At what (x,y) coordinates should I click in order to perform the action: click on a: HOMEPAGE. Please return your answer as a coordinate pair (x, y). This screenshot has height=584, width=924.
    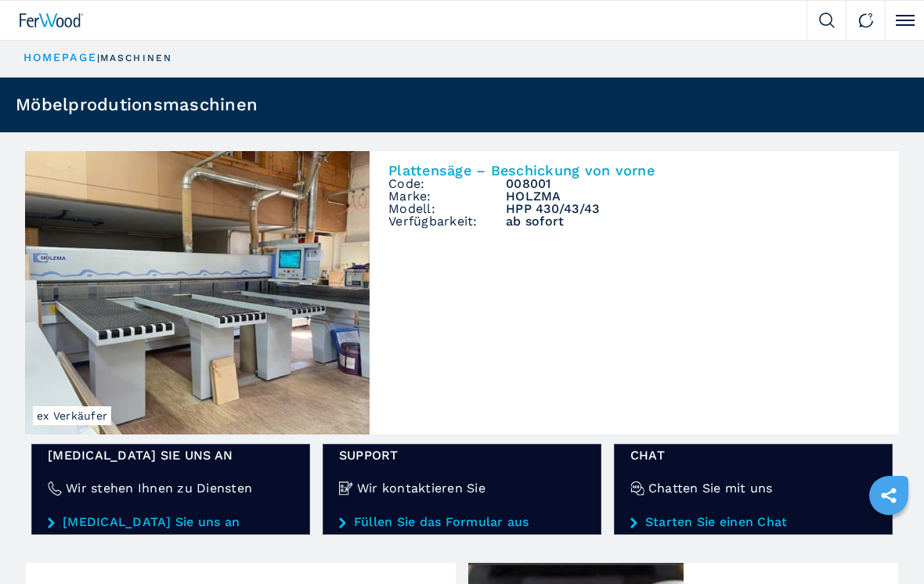
    Looking at the image, I should click on (60, 57).